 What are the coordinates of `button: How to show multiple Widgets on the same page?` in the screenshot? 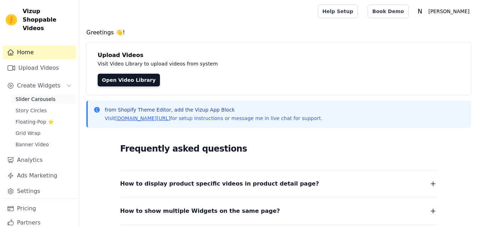 It's located at (279, 211).